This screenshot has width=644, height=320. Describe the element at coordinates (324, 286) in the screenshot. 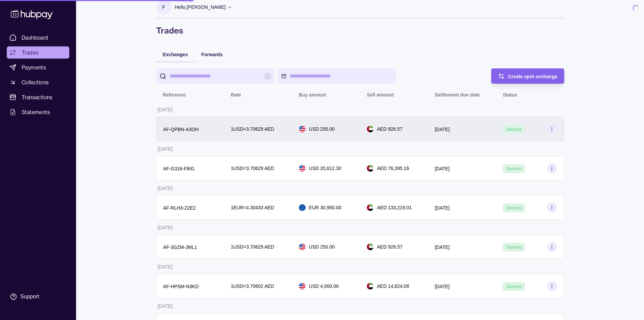

I see `p: USD 4,000.00` at that location.